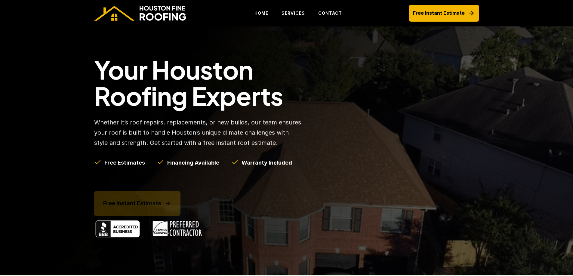 Image resolution: width=573 pixels, height=276 pixels. I want to click on h1: Your Houston Roofing Experts, so click(215, 83).